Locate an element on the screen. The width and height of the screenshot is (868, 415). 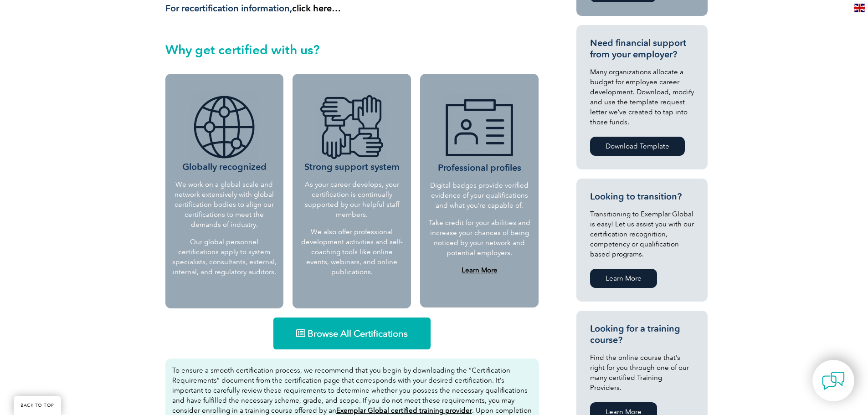
p: We also offer professional development activities and self-coaching tools like online events, web... is located at coordinates (352, 252).